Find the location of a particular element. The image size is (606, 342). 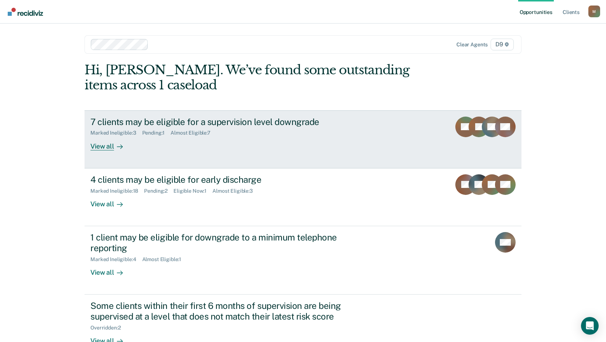

div: 1 client may be eligible for downgrade to a minimum telephone reporting is located at coordinates (219, 243).